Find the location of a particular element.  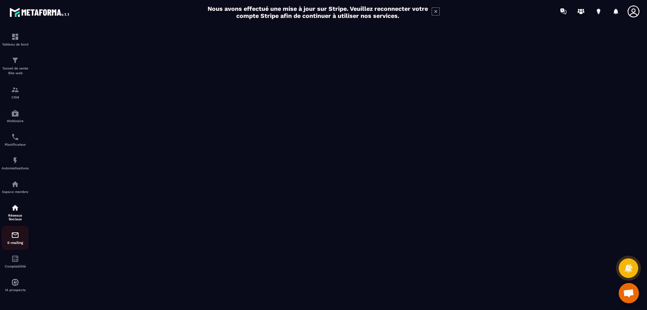

a: emailemailE-mailing is located at coordinates (15, 238).